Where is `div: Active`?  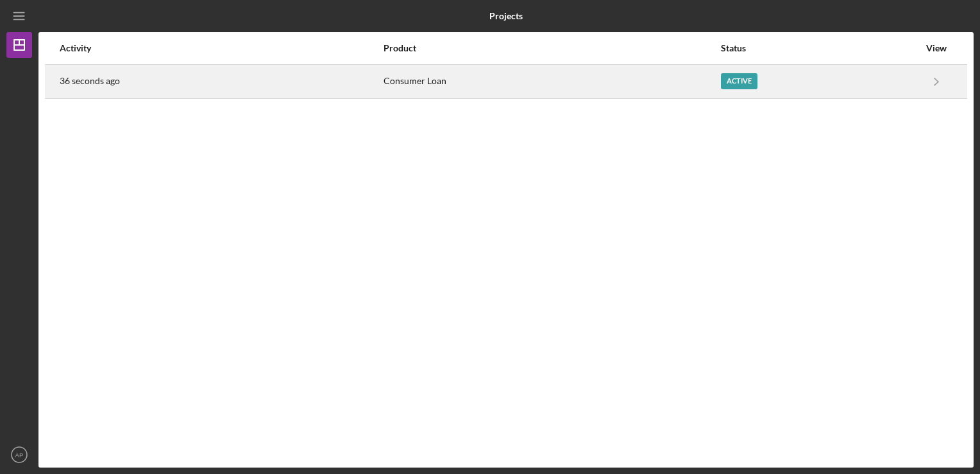 div: Active is located at coordinates (739, 81).